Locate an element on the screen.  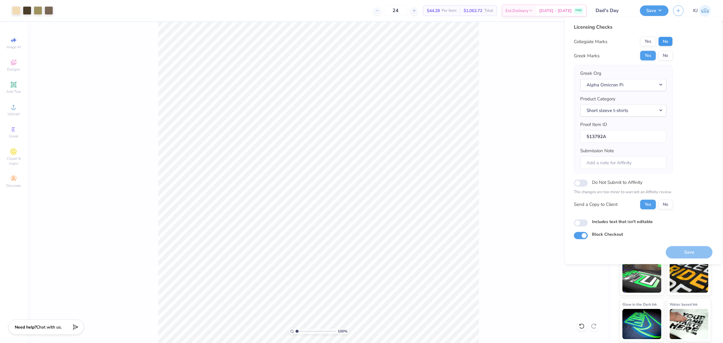
div: Collegiate Marks is located at coordinates (590, 41).